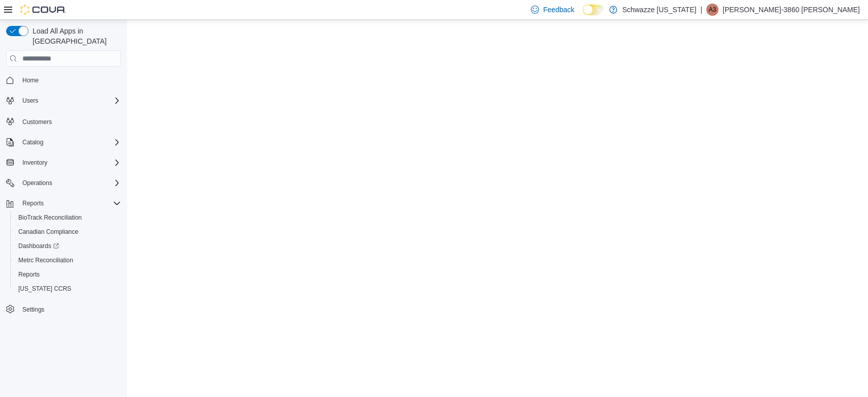  What do you see at coordinates (33, 310) in the screenshot?
I see `a: Settings` at bounding box center [33, 310].